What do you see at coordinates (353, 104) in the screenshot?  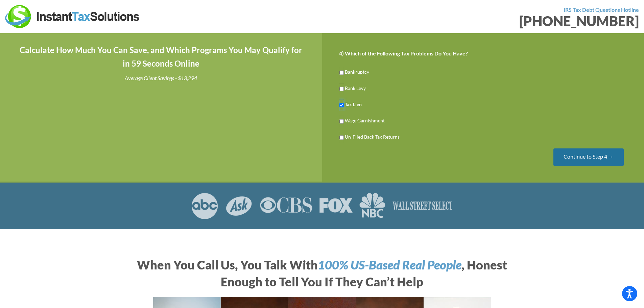 I see `label: Tax Lien` at bounding box center [353, 104].